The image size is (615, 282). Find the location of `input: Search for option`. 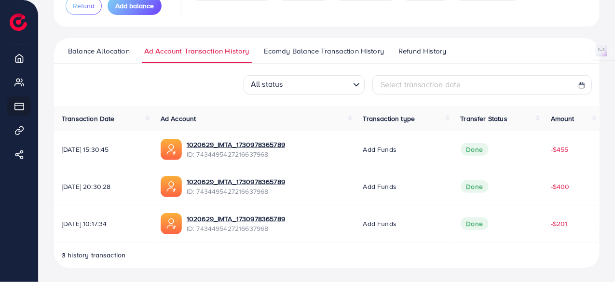

input: Search for option is located at coordinates (317, 84).